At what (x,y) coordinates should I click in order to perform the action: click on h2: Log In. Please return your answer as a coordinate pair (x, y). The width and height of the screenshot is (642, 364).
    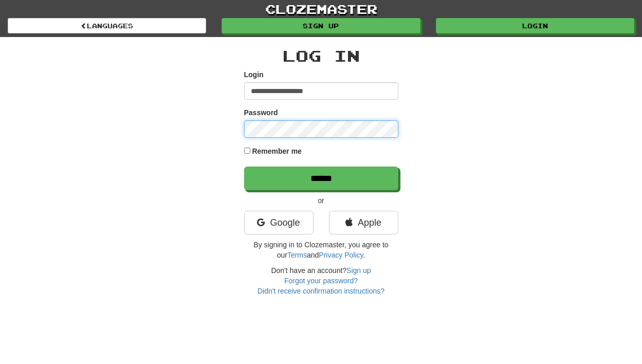
    Looking at the image, I should click on (321, 56).